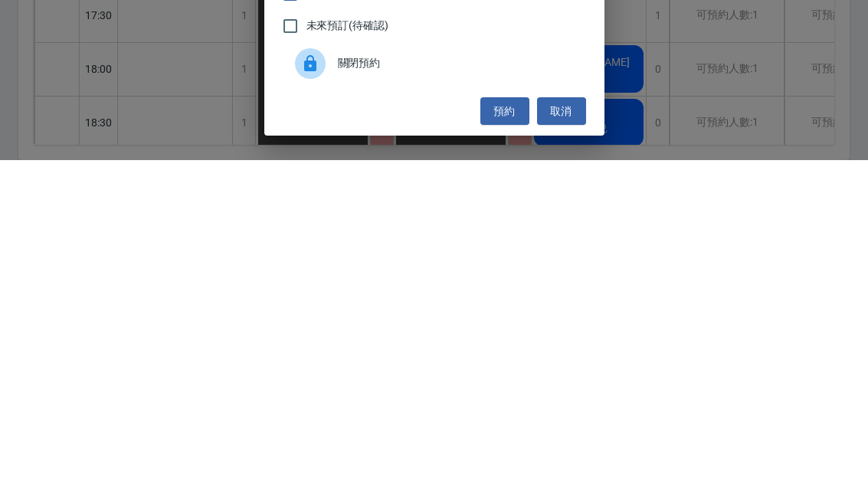 This screenshot has height=488, width=868. Describe the element at coordinates (456, 391) in the screenshot. I see `span: 關閉預約` at that location.